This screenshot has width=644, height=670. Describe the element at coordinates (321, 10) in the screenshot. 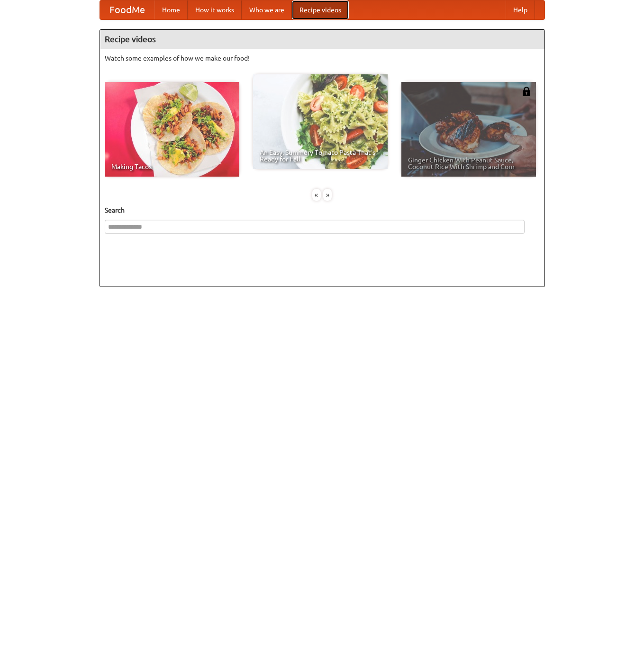

I see `a: Recipe videos` at that location.